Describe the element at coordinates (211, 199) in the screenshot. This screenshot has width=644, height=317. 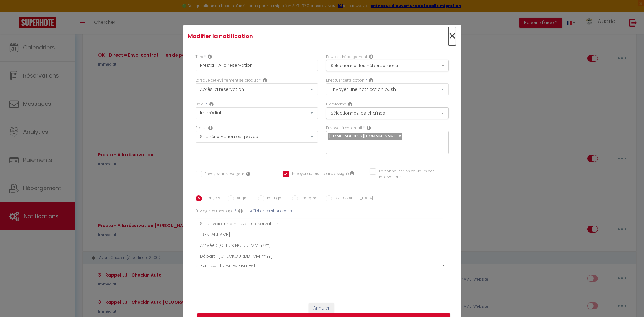
I see `label: Français` at that location.